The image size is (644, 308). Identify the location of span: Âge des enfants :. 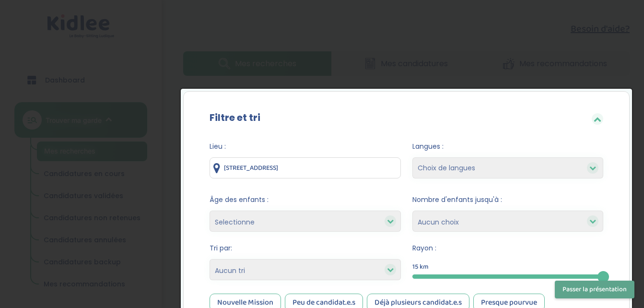
(305, 200).